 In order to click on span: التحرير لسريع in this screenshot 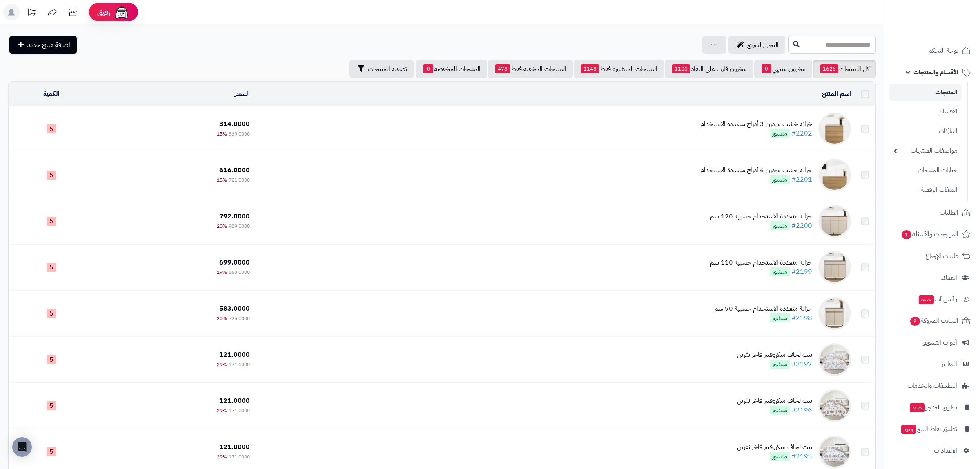, I will do `click(762, 45)`.